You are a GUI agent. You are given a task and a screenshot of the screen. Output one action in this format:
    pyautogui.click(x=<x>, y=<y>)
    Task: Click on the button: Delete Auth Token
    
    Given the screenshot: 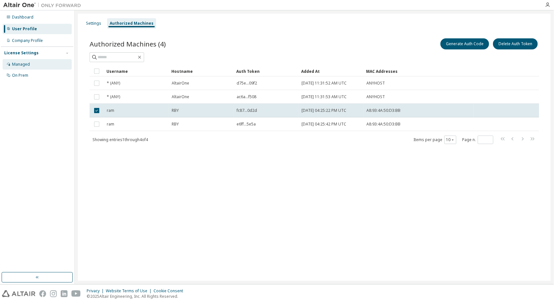 What is the action you would take?
    pyautogui.click(x=516, y=44)
    